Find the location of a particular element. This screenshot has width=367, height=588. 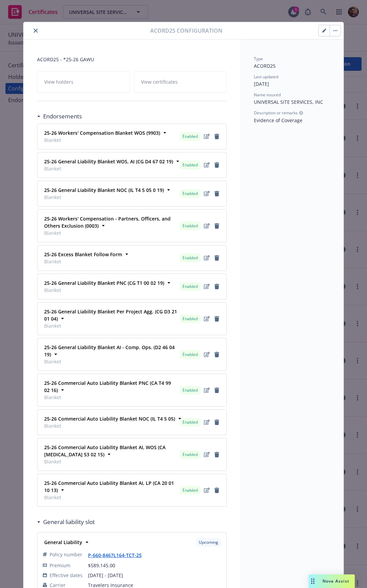

button: Nova Assist is located at coordinates (332, 581).